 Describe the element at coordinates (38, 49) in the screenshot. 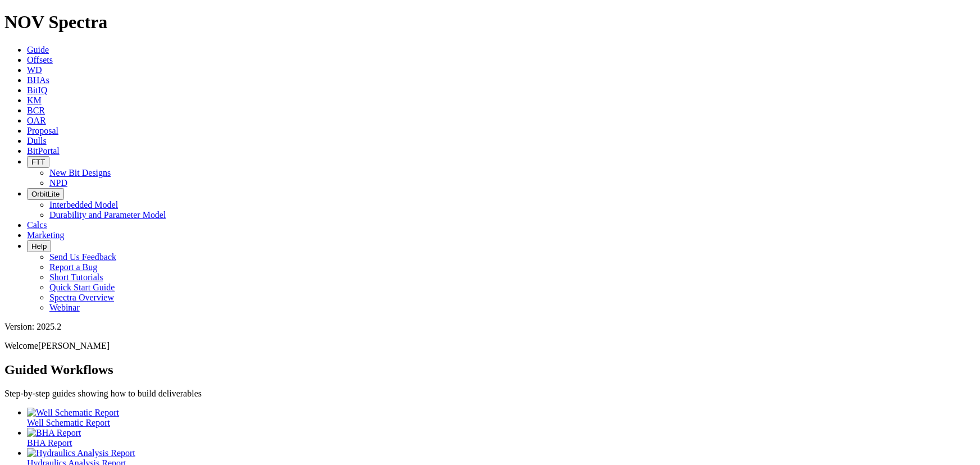

I see `a: Guide` at that location.